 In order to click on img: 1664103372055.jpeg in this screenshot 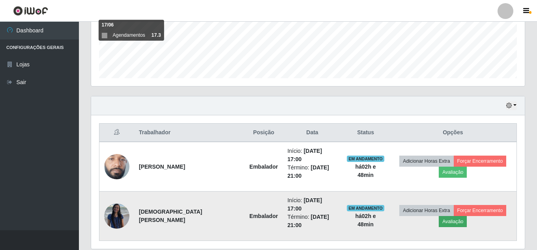, I will do `click(117, 216)`.